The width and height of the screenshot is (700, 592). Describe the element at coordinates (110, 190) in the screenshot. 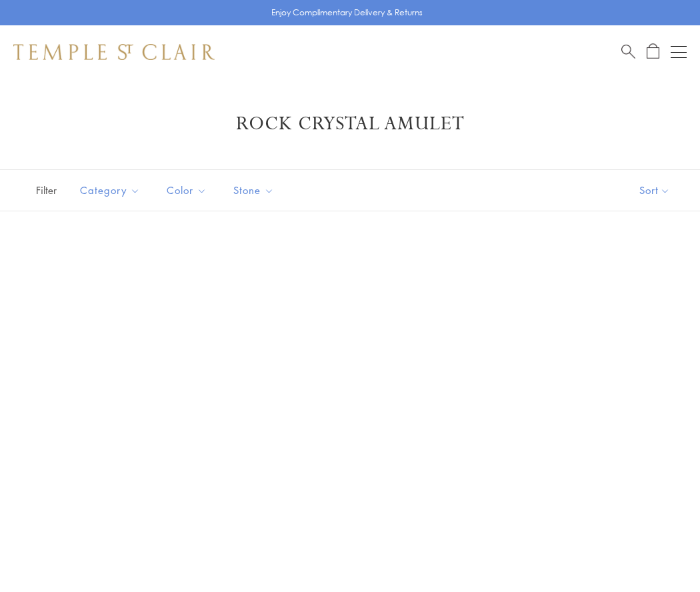

I see `button: Category` at that location.